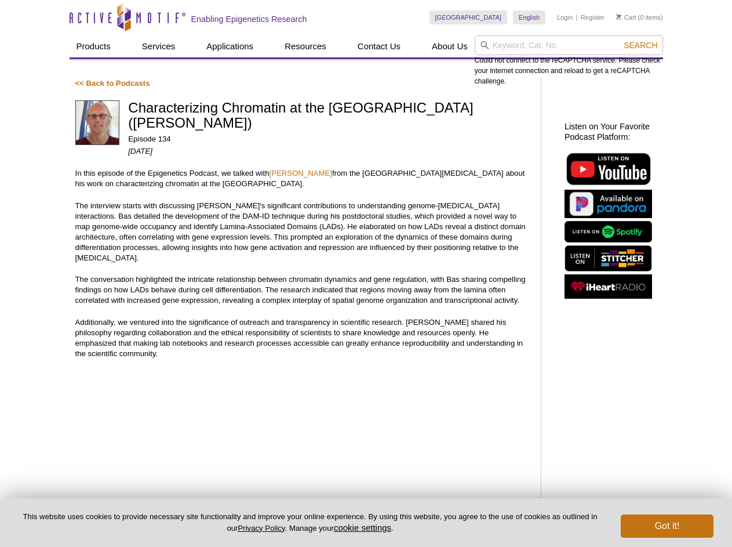  What do you see at coordinates (529, 17) in the screenshot?
I see `a: English` at bounding box center [529, 17].